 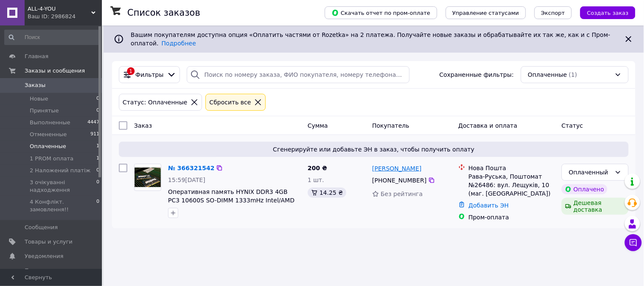 What do you see at coordinates (148, 178) in the screenshot?
I see `img: Фото товару` at bounding box center [148, 178].